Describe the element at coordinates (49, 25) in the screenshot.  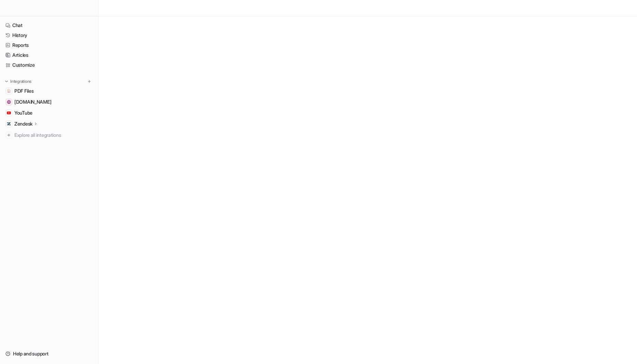
I see `a: Chat` at that location.